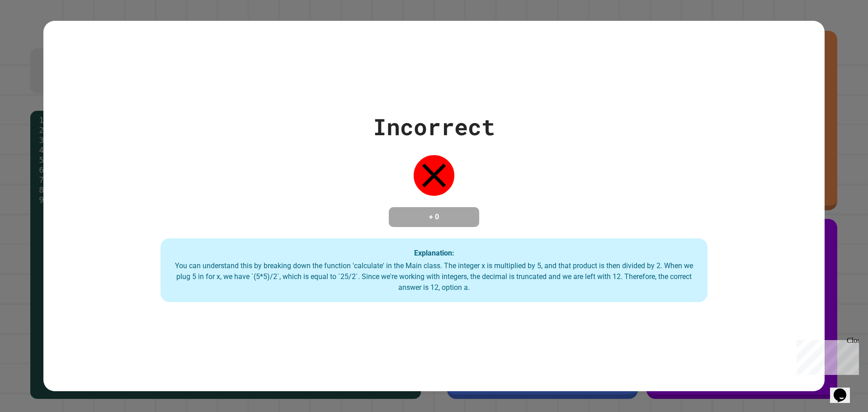 The image size is (868, 412). Describe the element at coordinates (33, 30) in the screenshot. I see `div: Chat with us now!Close` at that location.